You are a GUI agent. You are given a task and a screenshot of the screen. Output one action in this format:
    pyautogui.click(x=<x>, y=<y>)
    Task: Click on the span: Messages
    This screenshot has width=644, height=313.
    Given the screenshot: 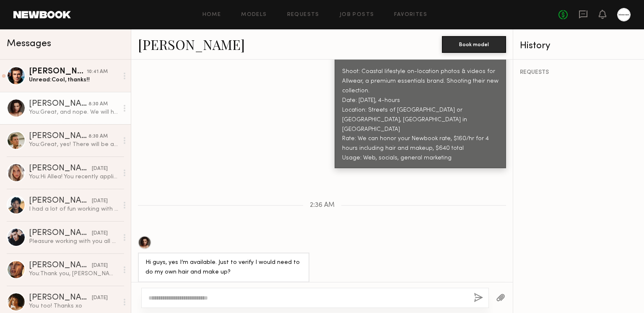 What is the action you would take?
    pyautogui.click(x=29, y=44)
    